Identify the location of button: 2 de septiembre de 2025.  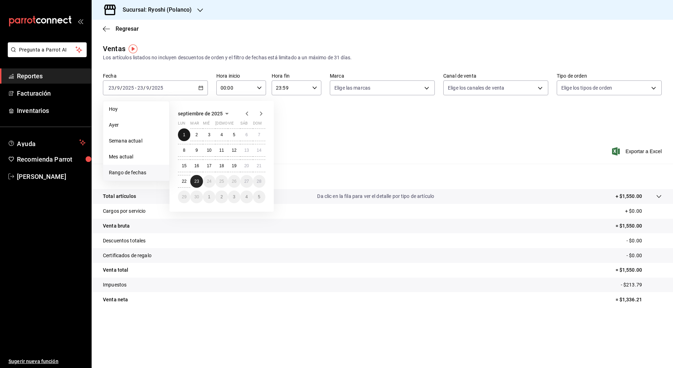
(196, 135).